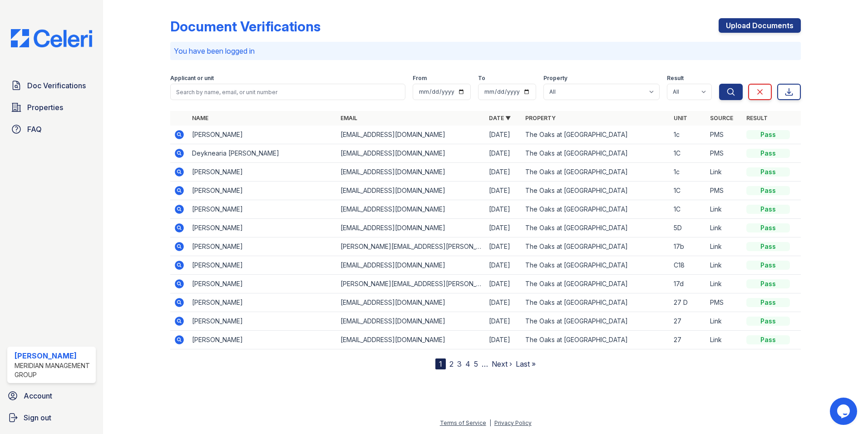 Image resolution: width=868 pixels, height=434 pixels. I want to click on div: Meridian Management Group, so click(53, 370).